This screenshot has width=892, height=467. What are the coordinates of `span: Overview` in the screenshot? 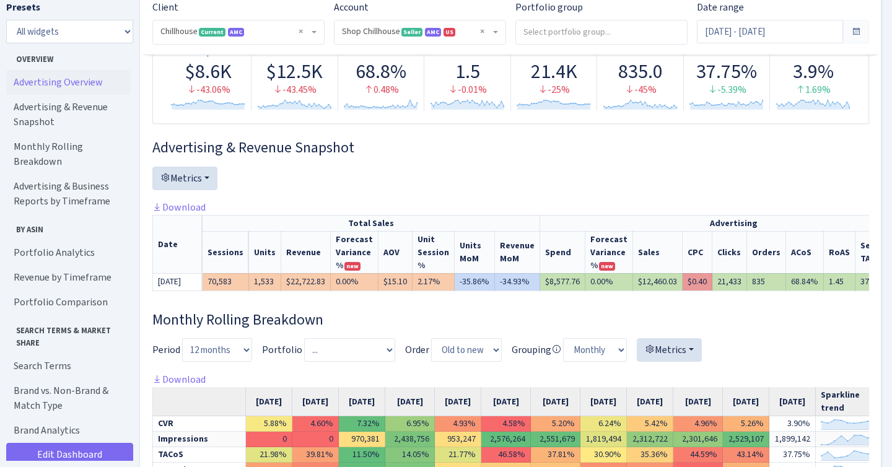 It's located at (68, 56).